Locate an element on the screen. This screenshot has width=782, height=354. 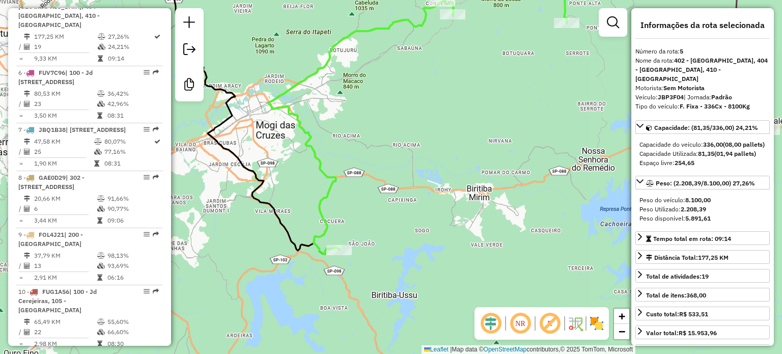
td: 91,66% is located at coordinates (132, 199).